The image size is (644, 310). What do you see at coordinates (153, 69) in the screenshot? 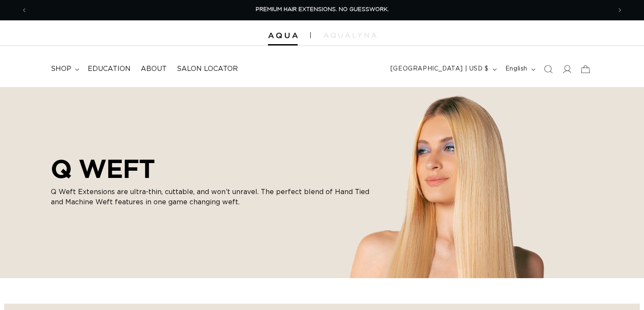
I see `span: About` at bounding box center [153, 69].